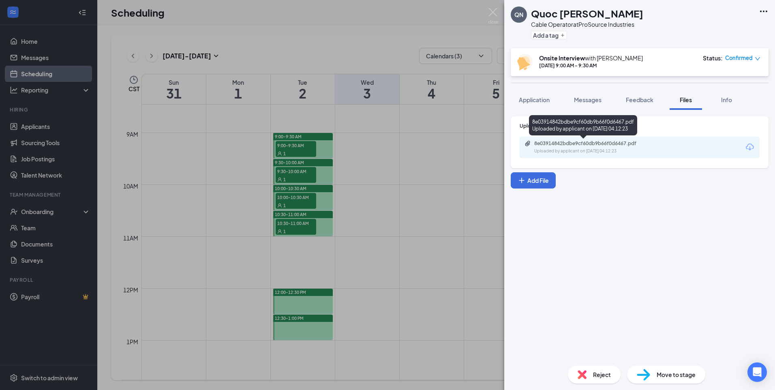  Describe the element at coordinates (528, 144) in the screenshot. I see `svg: Paperclip` at that location.